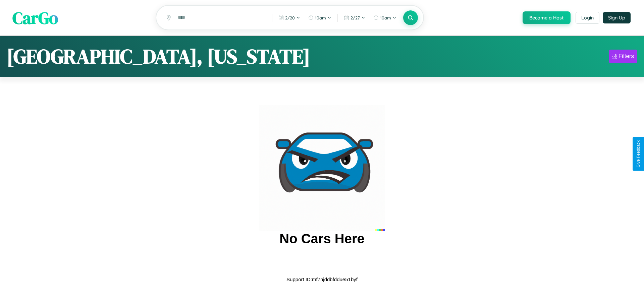  Describe the element at coordinates (355, 18) in the screenshot. I see `span: 2 / 27` at that location.